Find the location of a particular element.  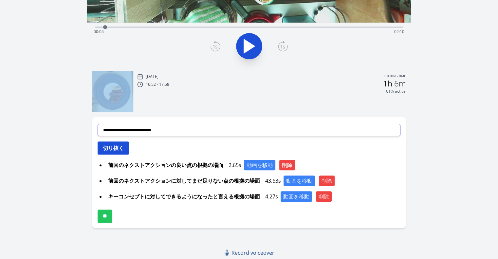

span: 前回のネクストアクションに対してまだ足りない点の根拠の場面 is located at coordinates (184, 181).